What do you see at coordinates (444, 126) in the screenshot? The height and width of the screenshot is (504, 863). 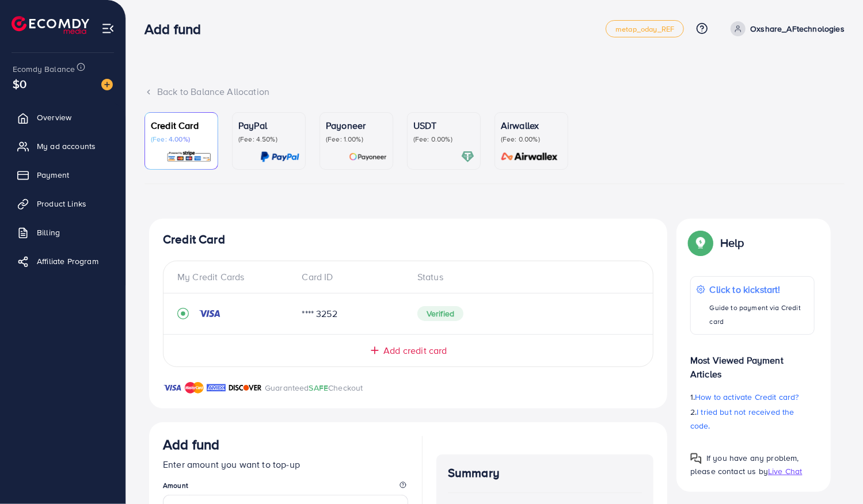 I see `p: USDT` at bounding box center [444, 126].